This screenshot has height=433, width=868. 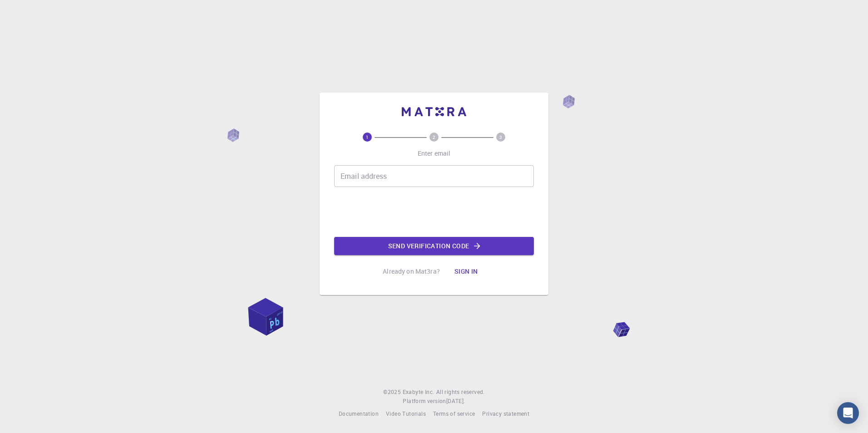 What do you see at coordinates (466, 271) in the screenshot?
I see `button: Sign in` at bounding box center [466, 271].